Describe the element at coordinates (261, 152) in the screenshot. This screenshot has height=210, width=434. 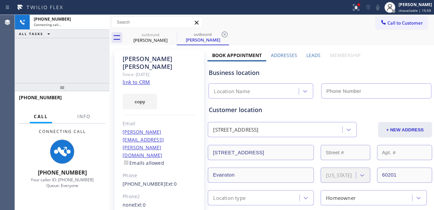
I see `input: Address` at that location.